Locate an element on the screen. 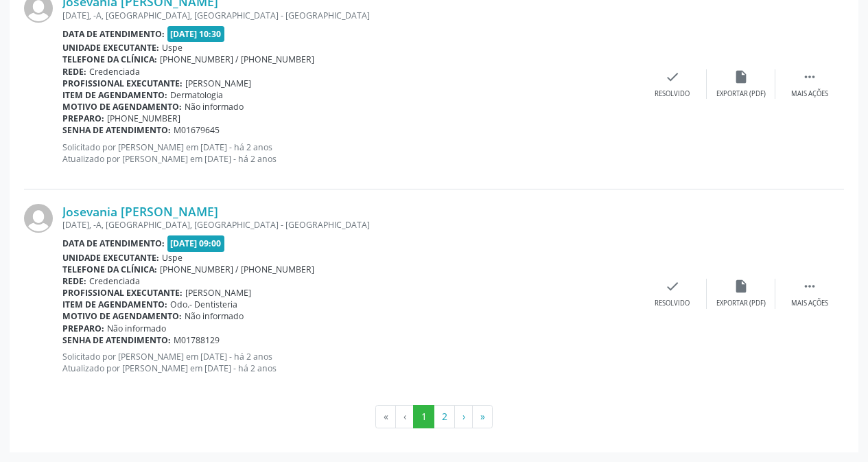 This screenshot has height=462, width=868. span: M01788129 is located at coordinates (196, 340).